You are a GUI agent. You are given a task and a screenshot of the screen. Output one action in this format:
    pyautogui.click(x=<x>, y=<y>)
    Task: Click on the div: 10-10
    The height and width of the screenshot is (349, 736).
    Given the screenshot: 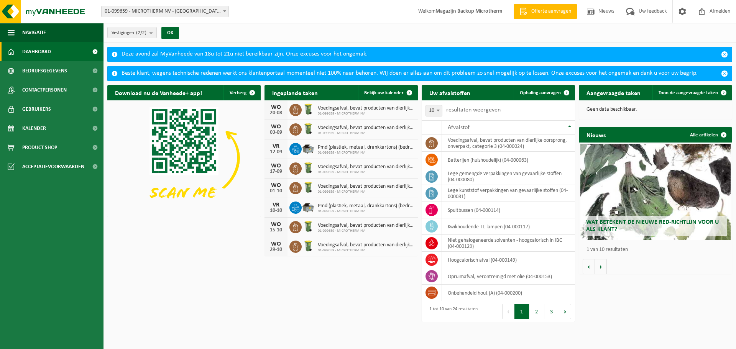 What is the action you would take?
    pyautogui.click(x=276, y=211)
    